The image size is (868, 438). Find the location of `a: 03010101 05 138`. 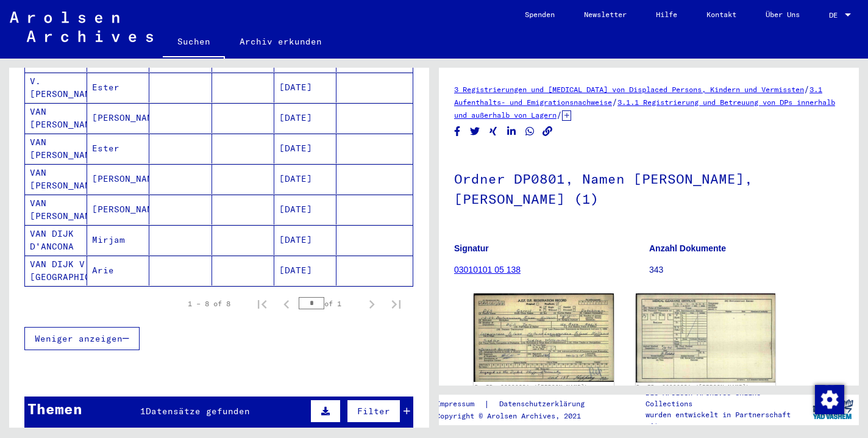

a: 03010101 05 138 is located at coordinates (487, 270).